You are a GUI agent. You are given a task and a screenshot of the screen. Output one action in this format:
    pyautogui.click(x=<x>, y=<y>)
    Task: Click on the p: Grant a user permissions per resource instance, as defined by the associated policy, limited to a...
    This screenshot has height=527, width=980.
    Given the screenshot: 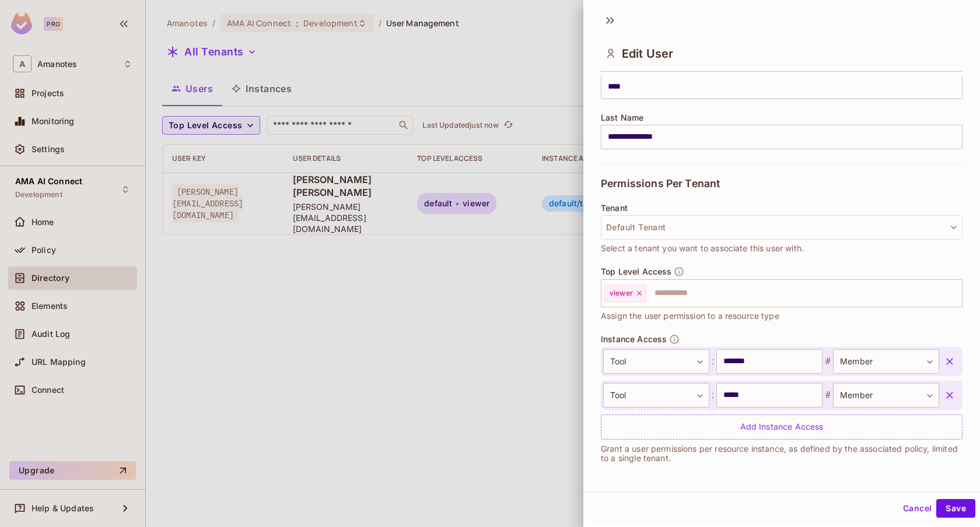 What is the action you would take?
    pyautogui.click(x=781, y=454)
    